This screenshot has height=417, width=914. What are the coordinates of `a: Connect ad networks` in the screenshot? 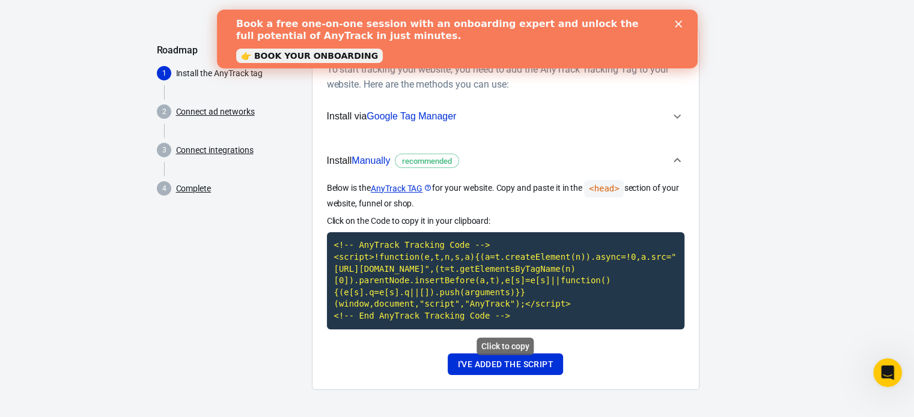 It's located at (215, 112).